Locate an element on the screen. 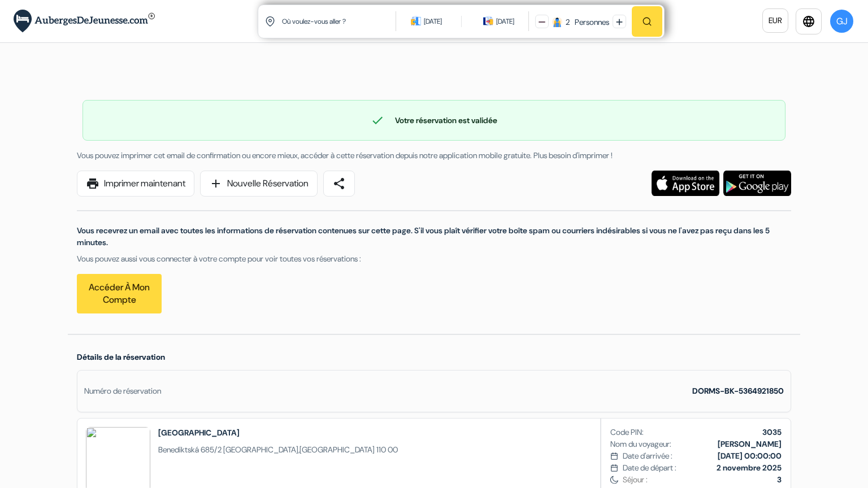 The image size is (868, 488). span: share is located at coordinates (339, 183).